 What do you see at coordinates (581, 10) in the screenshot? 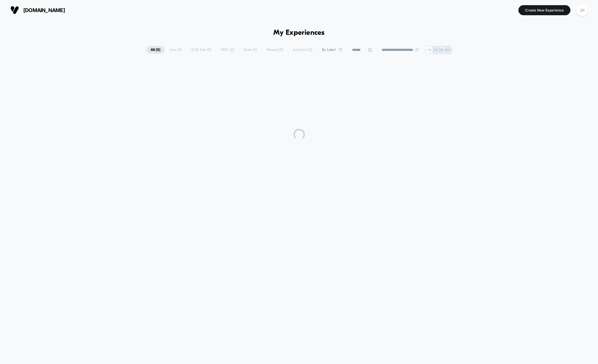
I see `div: JH` at bounding box center [581, 10].